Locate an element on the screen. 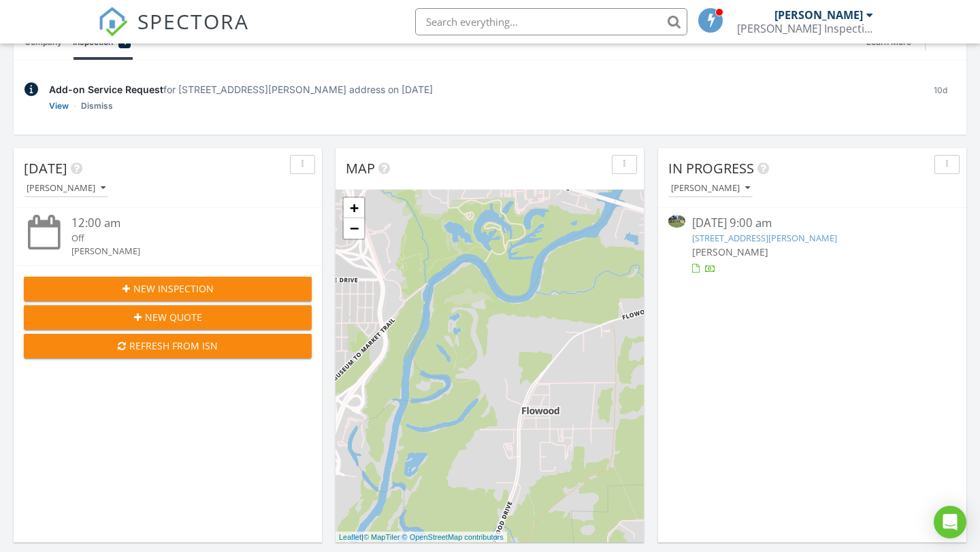 This screenshot has width=980, height=552. img: The Best Home Inspection Software - Spectora is located at coordinates (113, 22).